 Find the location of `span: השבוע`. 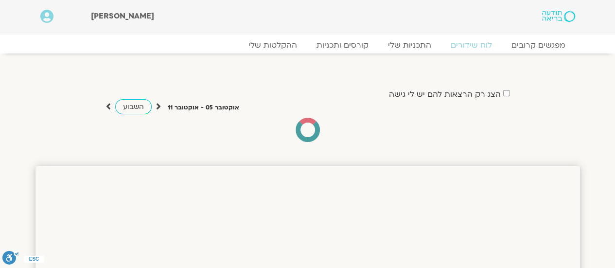

span: השבוע is located at coordinates (133, 106).